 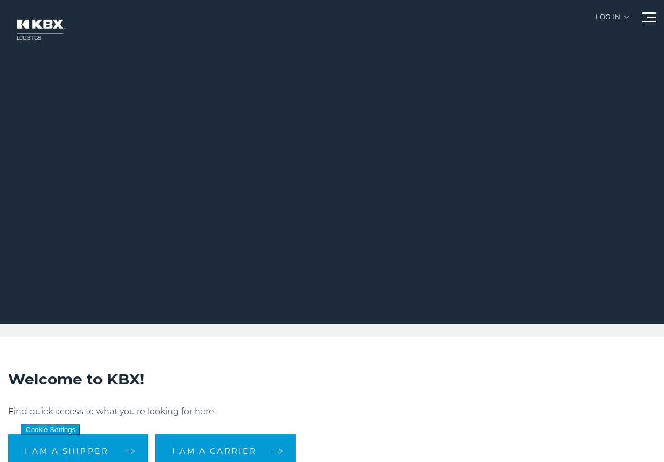 I want to click on img: arrow, so click(x=627, y=17).